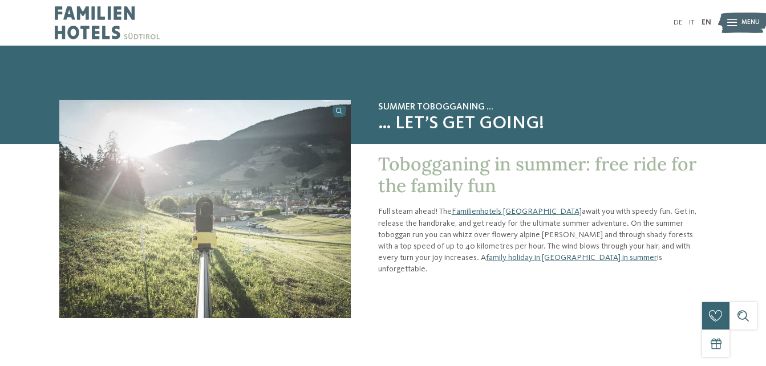 The image size is (766, 366). I want to click on p: Full steam ahead! The await you with speedy fun. Get in, release the handbrake, and get ready for..., so click(542, 240).